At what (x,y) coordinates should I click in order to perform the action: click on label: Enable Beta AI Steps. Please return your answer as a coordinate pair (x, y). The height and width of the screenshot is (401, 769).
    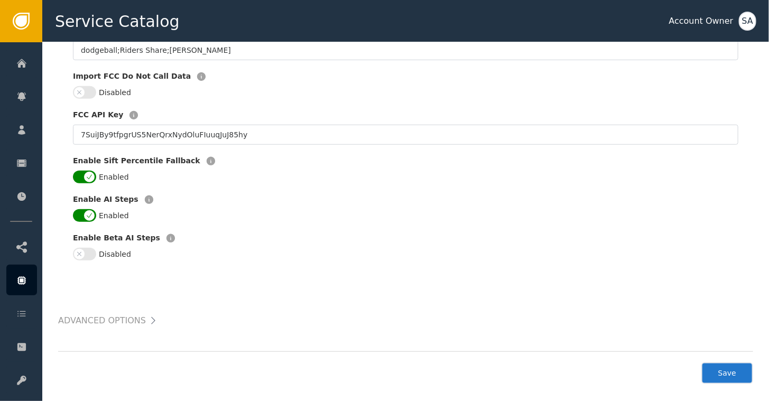
    Looking at the image, I should click on (116, 238).